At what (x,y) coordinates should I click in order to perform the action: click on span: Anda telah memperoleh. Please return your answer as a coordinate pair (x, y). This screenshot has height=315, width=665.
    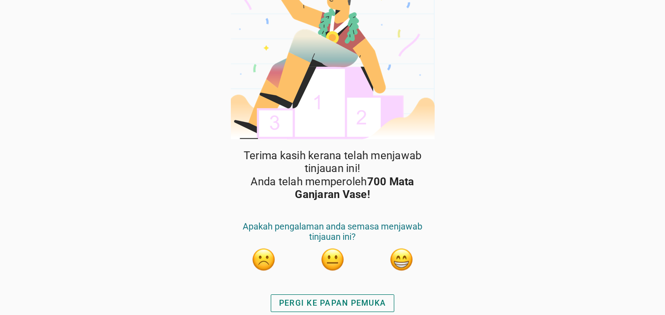
    Looking at the image, I should click on (333, 188).